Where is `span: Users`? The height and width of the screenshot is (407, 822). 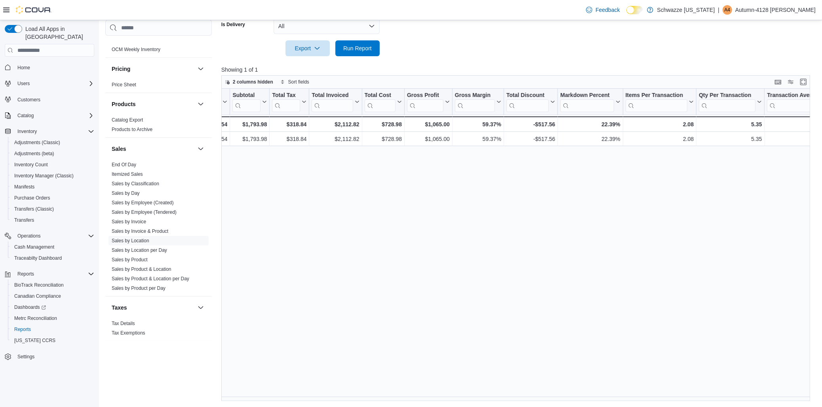 span: Users is located at coordinates (54, 83).